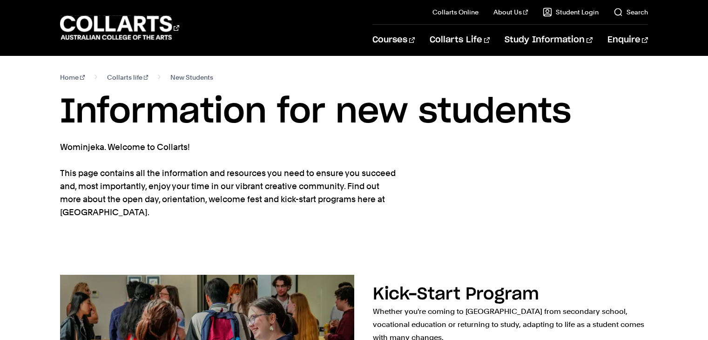  Describe the element at coordinates (72, 77) in the screenshot. I see `a: Home` at that location.